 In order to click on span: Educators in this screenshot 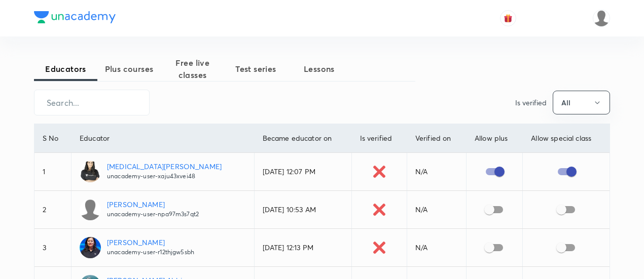, I will do `click(65, 69)`.